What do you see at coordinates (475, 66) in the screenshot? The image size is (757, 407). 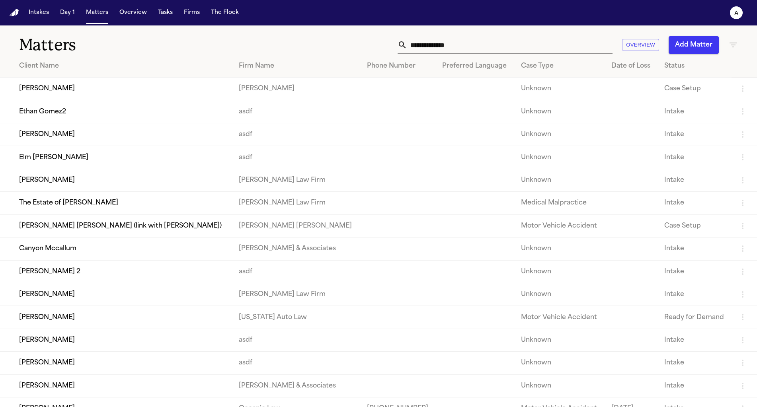 I see `div: Preferred Language` at bounding box center [475, 66].